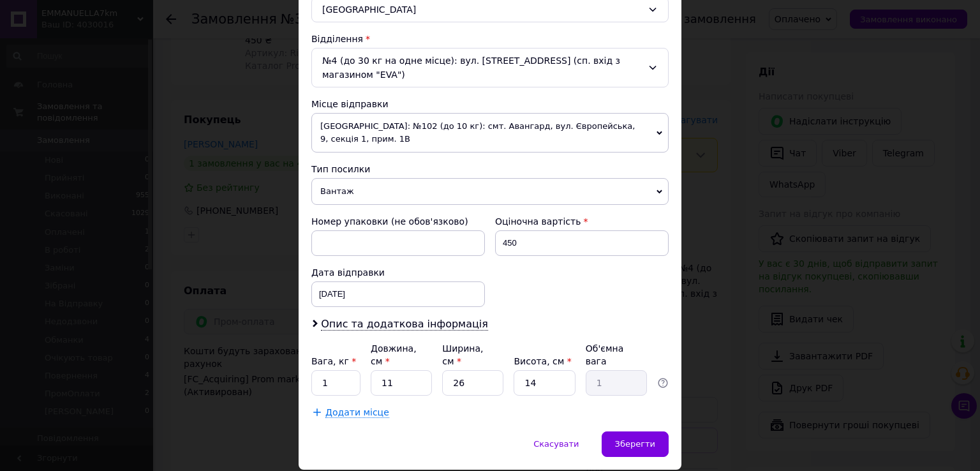 The width and height of the screenshot is (980, 471). Describe the element at coordinates (490, 39) in the screenshot. I see `div: Відділення` at that location.